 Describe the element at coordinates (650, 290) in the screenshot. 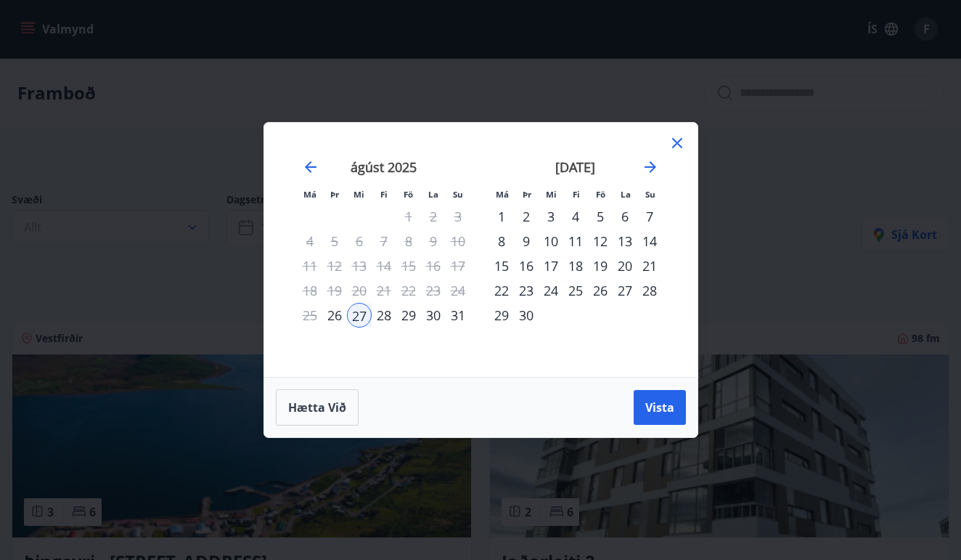

I see `td: Choose sunnudagur, 28. september 2025 as your check-out date. It’s available.` at that location.